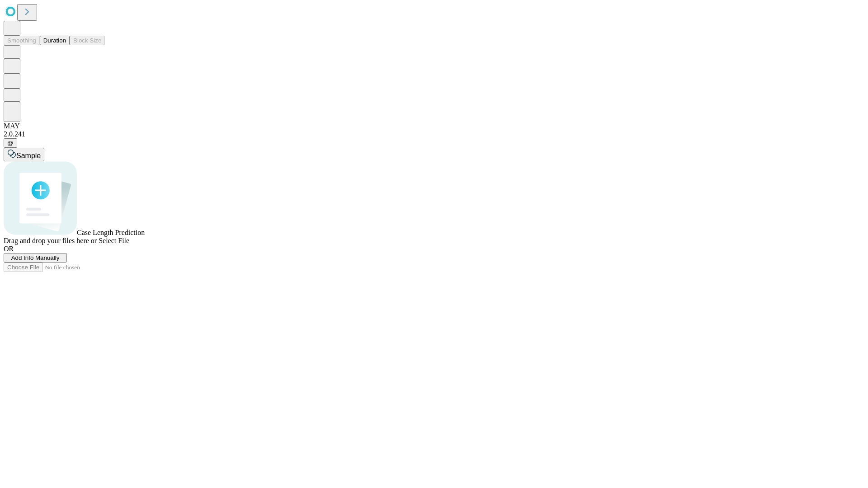 This screenshot has height=488, width=868. I want to click on span: OR, so click(8, 249).